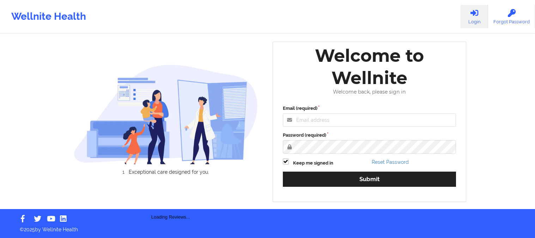  What do you see at coordinates (370, 92) in the screenshot?
I see `div: Welcome back, please sign in` at bounding box center [370, 92].